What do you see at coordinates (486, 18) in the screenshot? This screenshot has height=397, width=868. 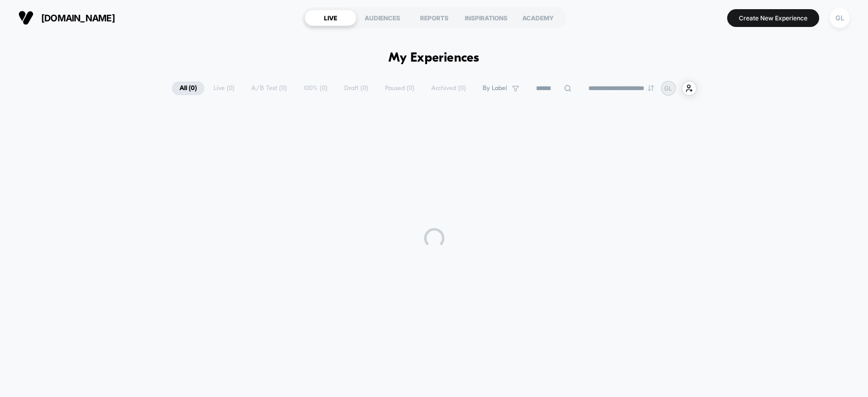 I see `div: INSPIRATIONS` at bounding box center [486, 18].